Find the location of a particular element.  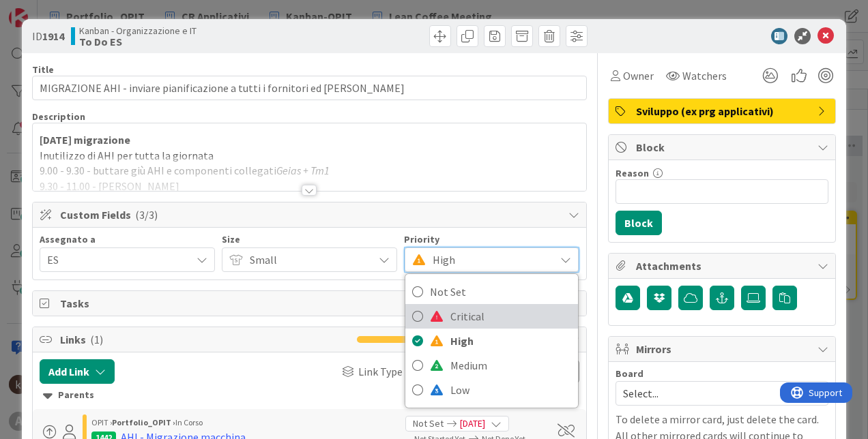

span: Support is located at coordinates (45, 10).